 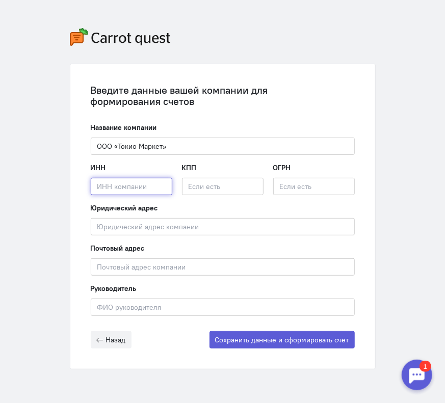 What do you see at coordinates (98, 168) in the screenshot?
I see `label: ИНН` at bounding box center [98, 168].